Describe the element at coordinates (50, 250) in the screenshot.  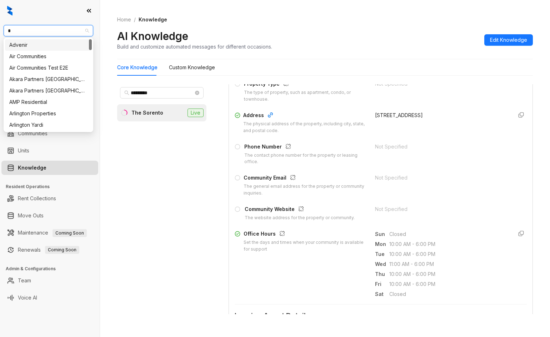
I see `li: Renewals` at that location.